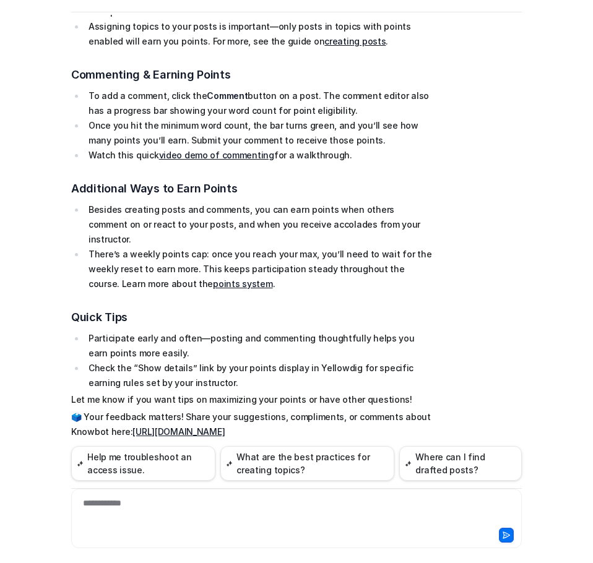 Image resolution: width=593 pixels, height=563 pixels. Describe the element at coordinates (252, 75) in the screenshot. I see `h3: Commenting & Earning Points` at that location.